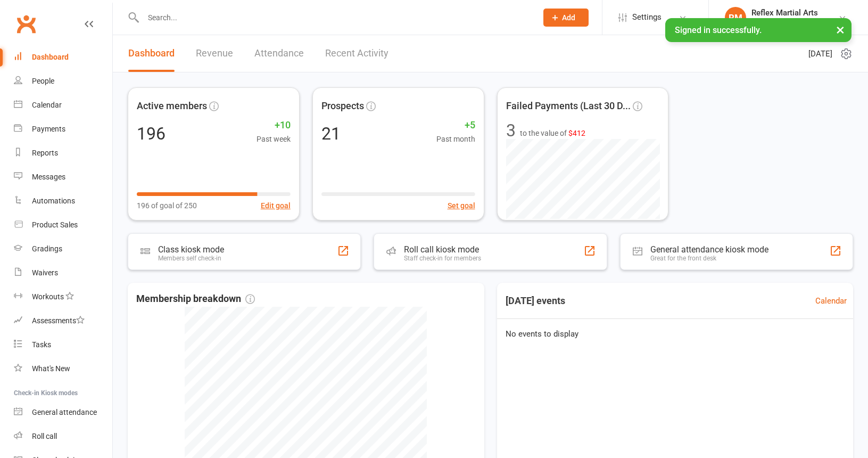  I want to click on div: 196, so click(151, 133).